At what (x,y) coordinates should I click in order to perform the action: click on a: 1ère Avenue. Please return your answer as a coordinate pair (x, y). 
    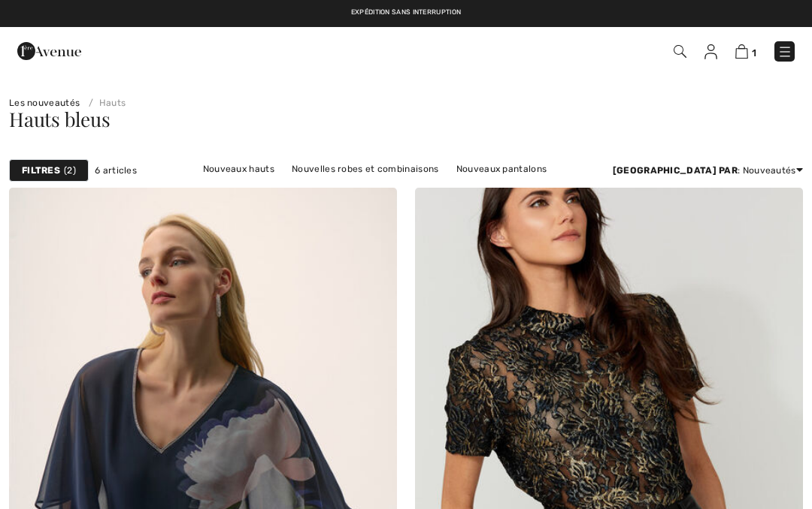
    Looking at the image, I should click on (48, 49).